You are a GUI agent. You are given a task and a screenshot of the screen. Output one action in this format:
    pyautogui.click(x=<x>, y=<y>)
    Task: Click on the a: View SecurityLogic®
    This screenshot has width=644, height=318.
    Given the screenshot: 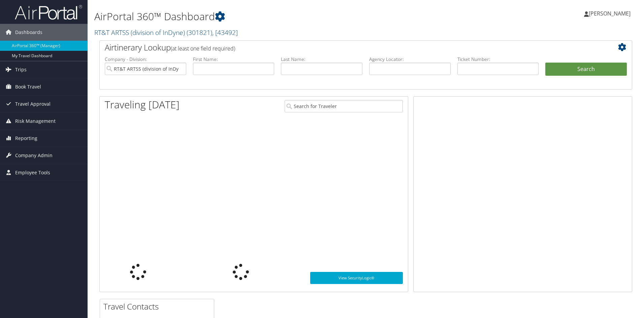 What is the action you would take?
    pyautogui.click(x=356, y=278)
    